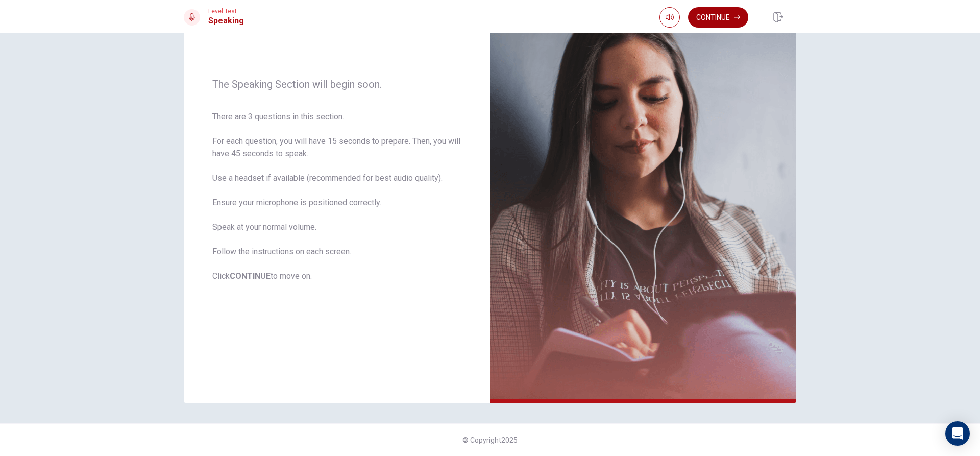  Describe the element at coordinates (958, 433) in the screenshot. I see `div: Open Intercom Messenger` at that location.